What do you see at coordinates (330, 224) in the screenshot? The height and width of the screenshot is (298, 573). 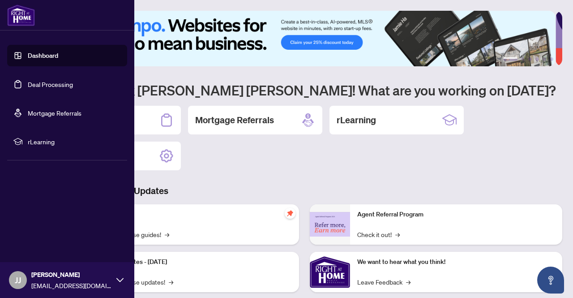 I see `img: Agent Referral Program` at bounding box center [330, 224].